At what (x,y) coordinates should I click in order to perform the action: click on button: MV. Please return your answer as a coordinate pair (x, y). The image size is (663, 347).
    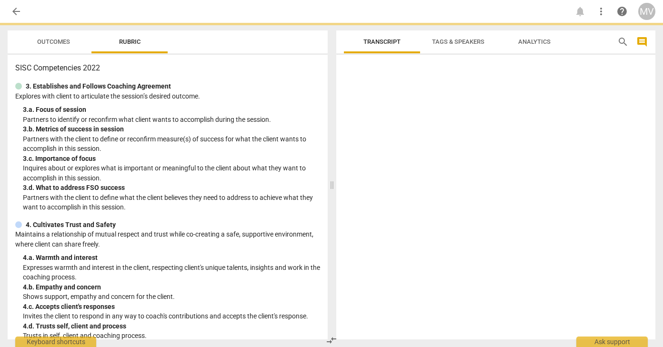
    Looking at the image, I should click on (647, 11).